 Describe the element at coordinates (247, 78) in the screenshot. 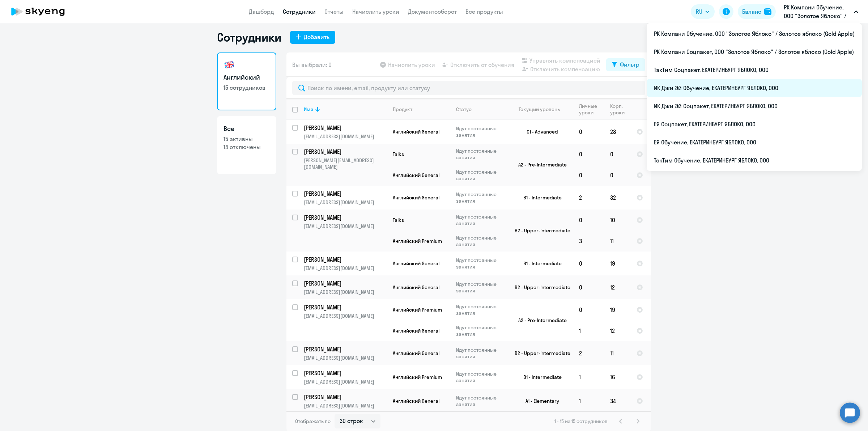

I see `h3: Английский` at that location.